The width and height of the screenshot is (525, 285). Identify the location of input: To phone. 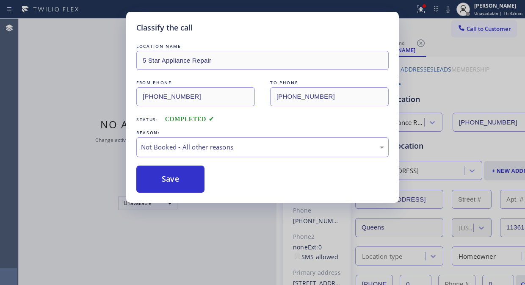
(329, 97).